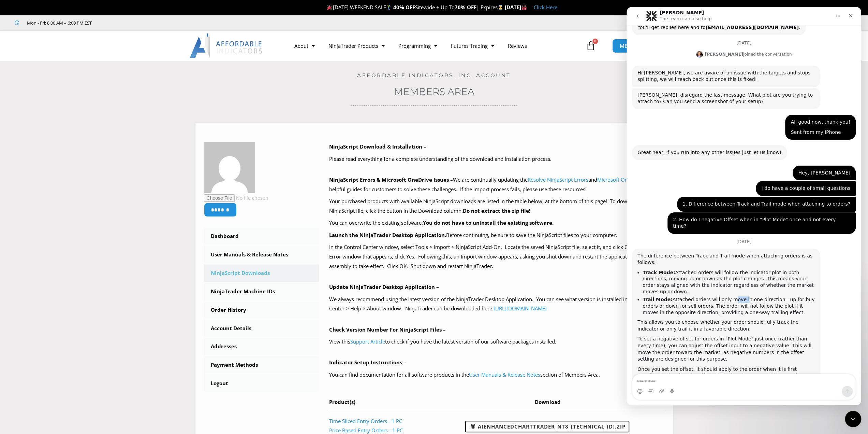  I want to click on p: Before continuing, be sure to save the NinjaScript files to your computer., so click(497, 235).